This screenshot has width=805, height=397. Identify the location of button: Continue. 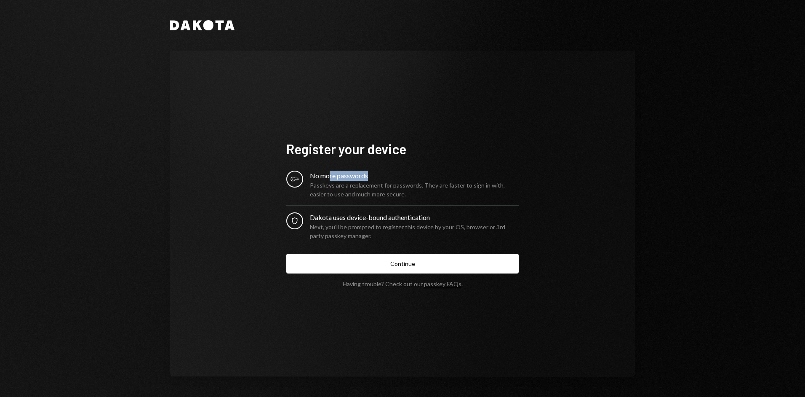
(403, 263).